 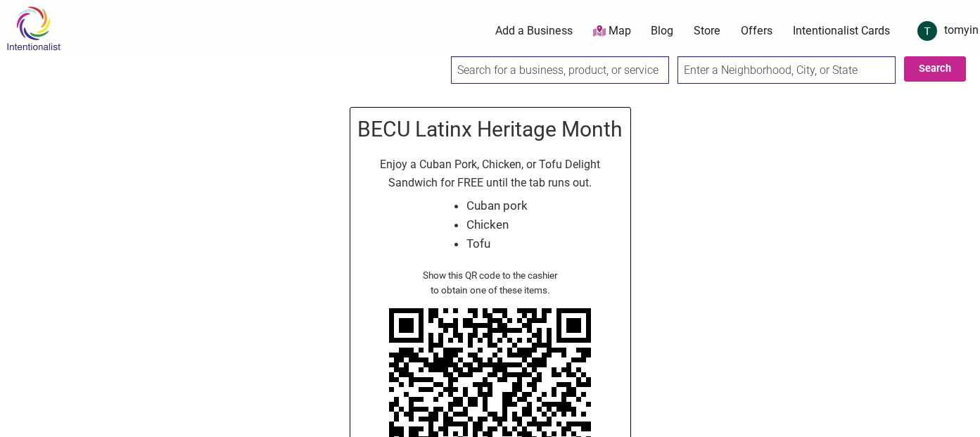 What do you see at coordinates (534, 31) in the screenshot?
I see `a: Add a Business` at bounding box center [534, 31].